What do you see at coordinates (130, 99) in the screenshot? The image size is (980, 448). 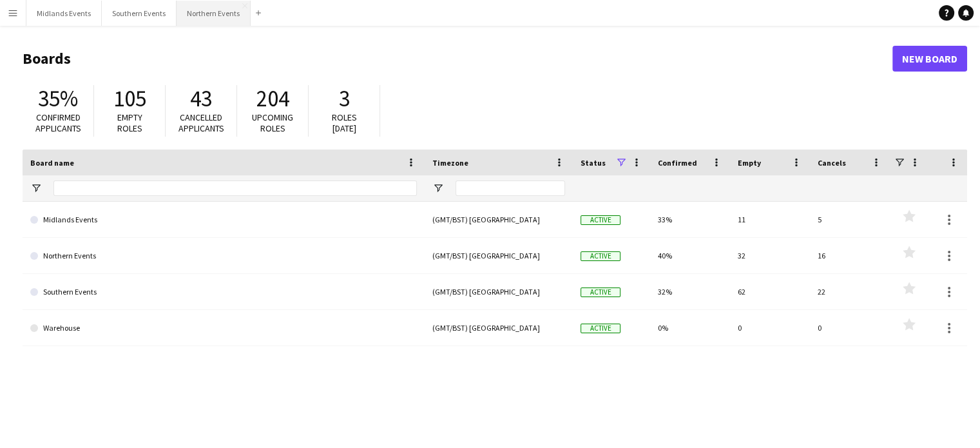 I see `span: 105` at bounding box center [130, 99].